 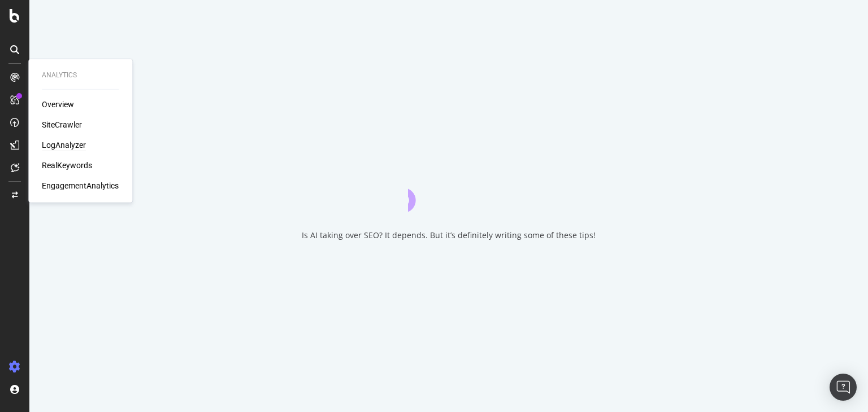 I want to click on div: Is AI taking over SEO? It depends. But it’s definitely writing some of these tips!, so click(x=449, y=235).